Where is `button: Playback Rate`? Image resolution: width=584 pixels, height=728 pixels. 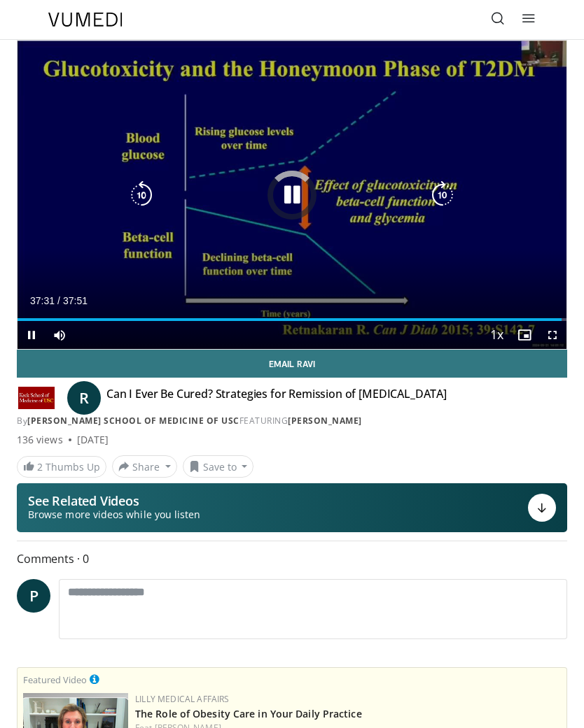 button: Playback Rate is located at coordinates (497, 336).